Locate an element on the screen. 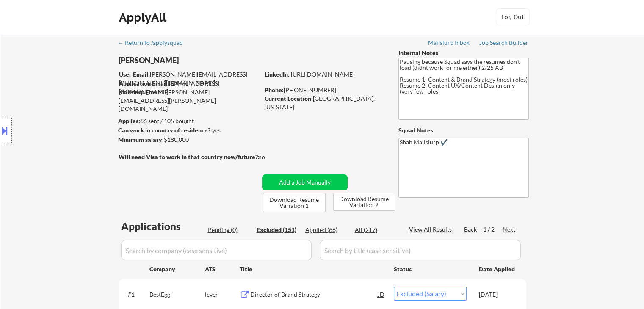 Image resolution: width=644 pixels, height=309 pixels. div: Company is located at coordinates (177, 269).